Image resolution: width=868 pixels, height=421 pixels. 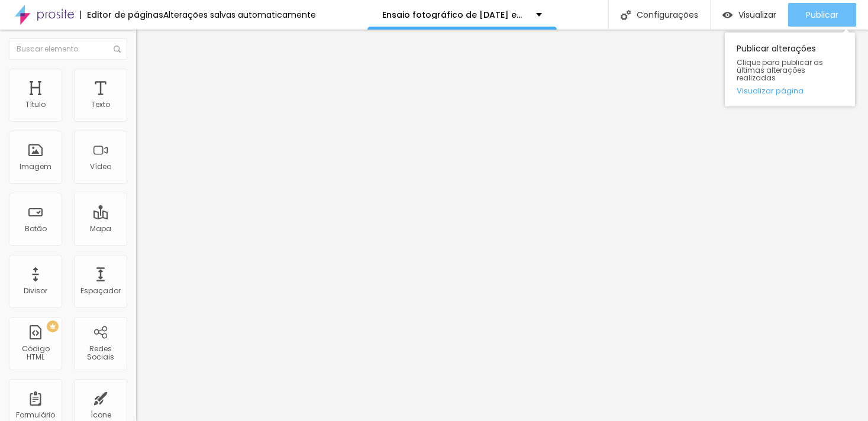 What do you see at coordinates (35, 353) in the screenshot?
I see `font: Código HTML` at bounding box center [35, 353].